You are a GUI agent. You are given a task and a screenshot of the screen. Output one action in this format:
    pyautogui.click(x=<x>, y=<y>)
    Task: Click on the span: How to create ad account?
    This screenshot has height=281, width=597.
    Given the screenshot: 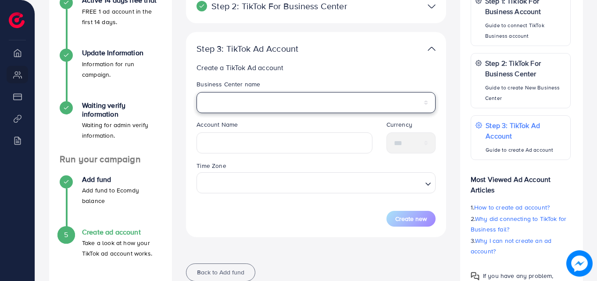 What is the action you would take?
    pyautogui.click(x=512, y=207)
    